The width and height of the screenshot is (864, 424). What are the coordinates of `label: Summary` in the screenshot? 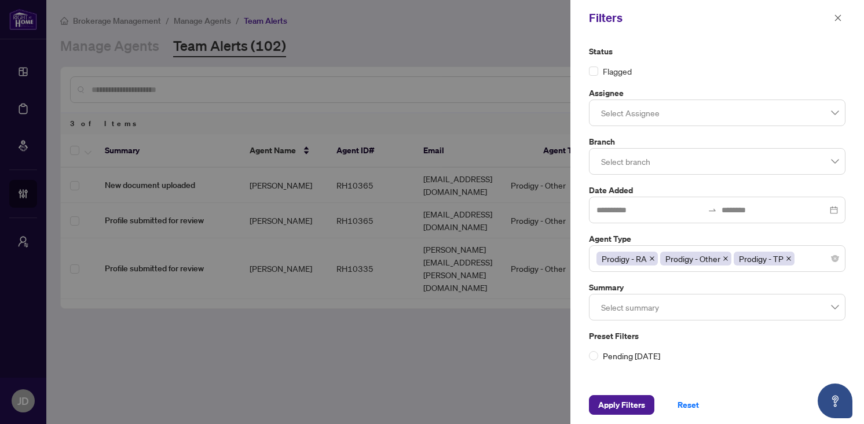 It's located at (717, 288).